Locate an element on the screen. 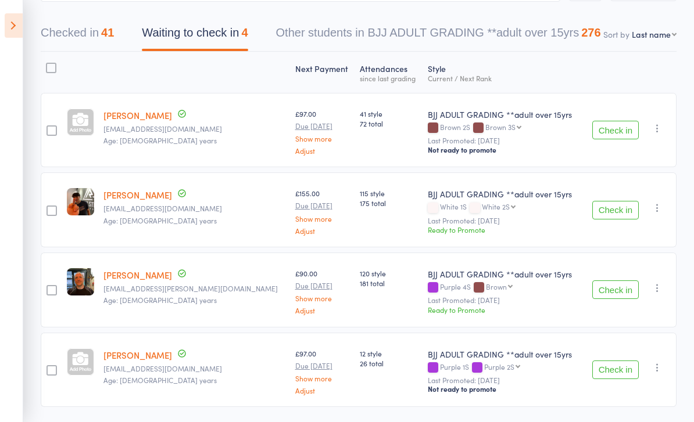 The height and width of the screenshot is (422, 694). div: White 1S is located at coordinates (503, 207).